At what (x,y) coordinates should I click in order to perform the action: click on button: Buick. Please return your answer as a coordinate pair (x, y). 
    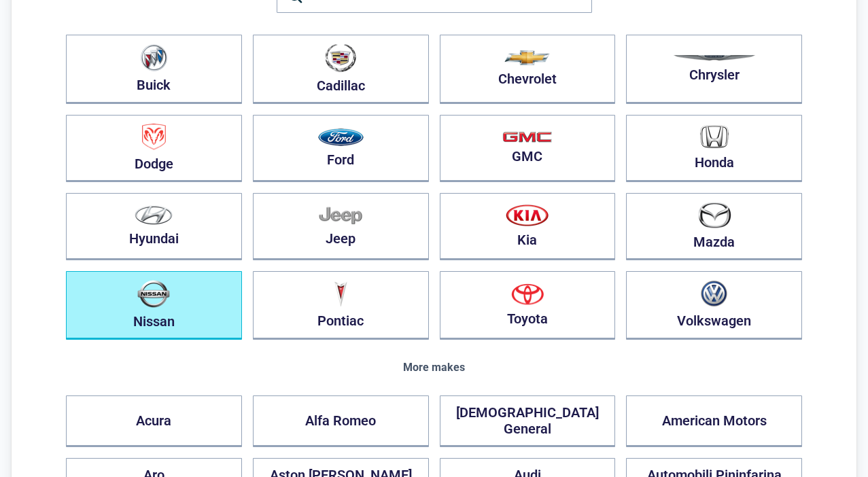
    Looking at the image, I should click on (153, 69).